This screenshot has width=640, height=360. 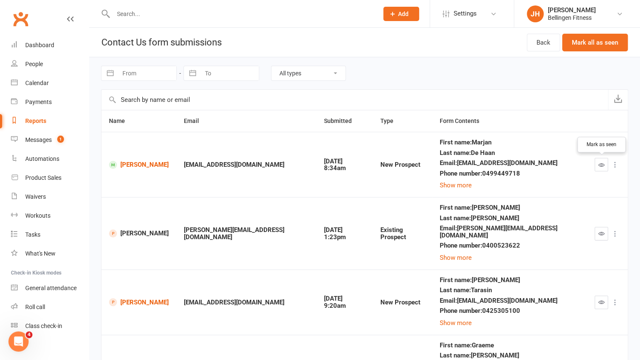 I want to click on div: First name : Graeme, so click(x=509, y=345).